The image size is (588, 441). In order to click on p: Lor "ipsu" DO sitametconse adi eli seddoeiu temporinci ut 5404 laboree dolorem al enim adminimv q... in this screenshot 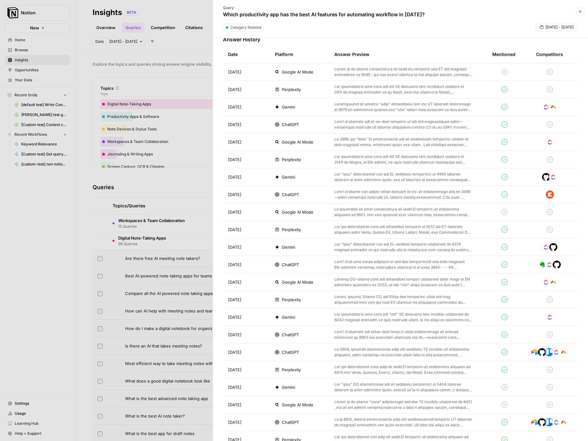, I will do `click(403, 387)`.